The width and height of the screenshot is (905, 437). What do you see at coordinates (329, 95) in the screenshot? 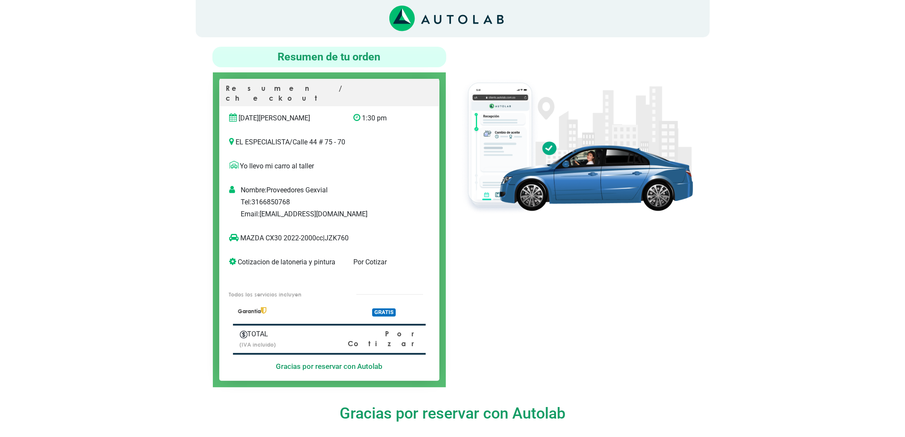
I see `p: Resumen / checkout` at bounding box center [329, 95].